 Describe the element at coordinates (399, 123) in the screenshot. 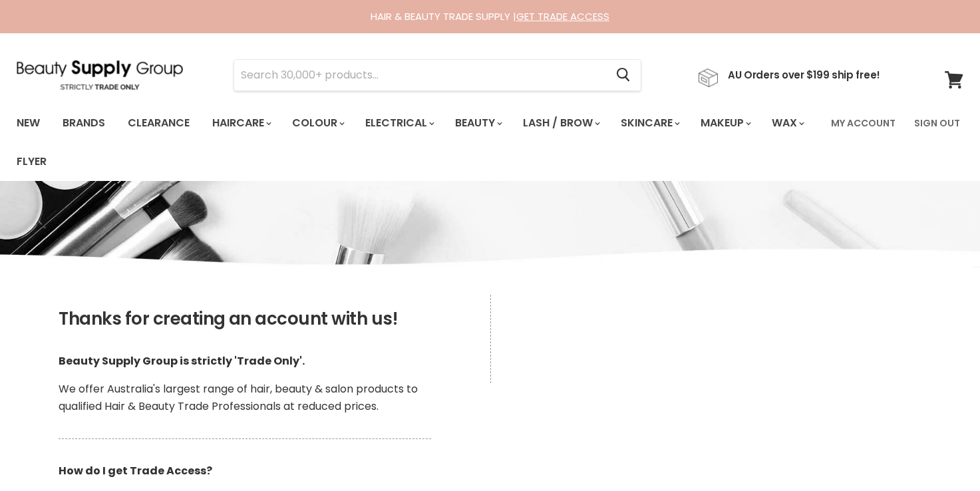

I see `a: Electrical` at that location.